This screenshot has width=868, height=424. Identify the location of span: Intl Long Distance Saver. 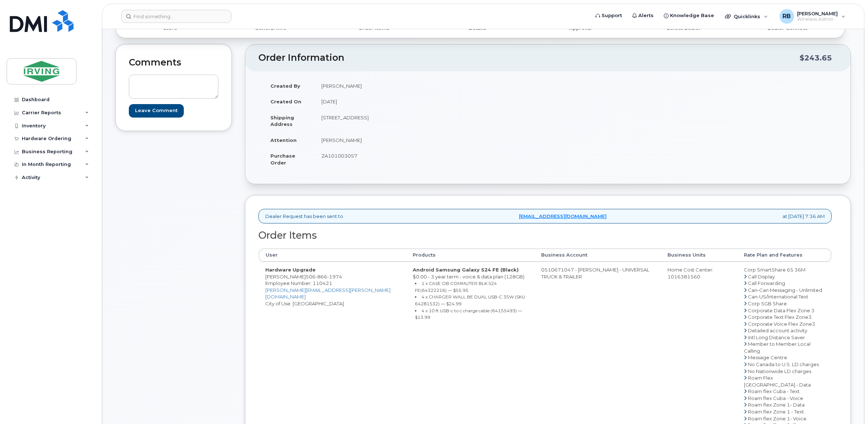
(775, 338).